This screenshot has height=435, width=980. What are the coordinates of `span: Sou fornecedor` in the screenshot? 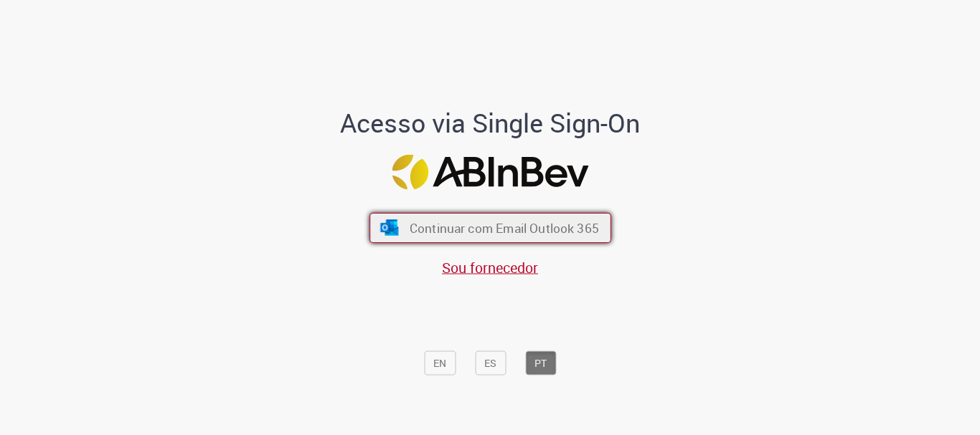 It's located at (490, 267).